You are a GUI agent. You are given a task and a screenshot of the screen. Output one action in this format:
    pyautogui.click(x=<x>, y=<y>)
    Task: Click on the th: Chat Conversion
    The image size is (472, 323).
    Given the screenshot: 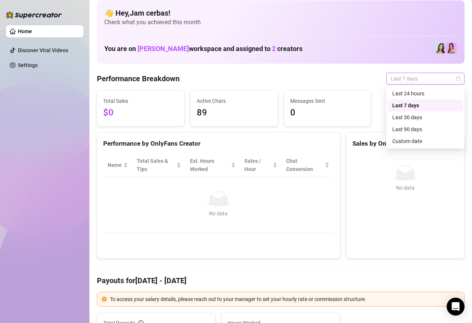 What is the action you would take?
    pyautogui.click(x=308, y=165)
    